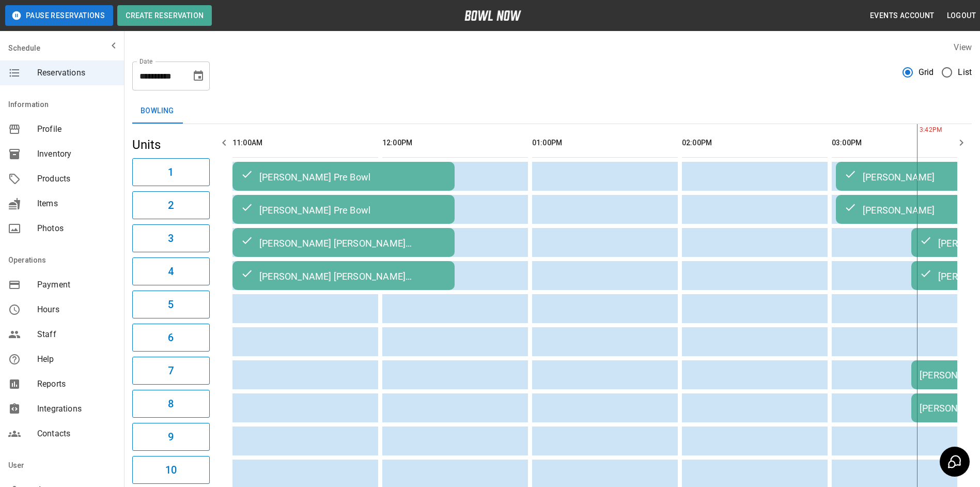 This screenshot has width=980, height=487. Describe the element at coordinates (171, 470) in the screenshot. I see `h6: 10` at that location.